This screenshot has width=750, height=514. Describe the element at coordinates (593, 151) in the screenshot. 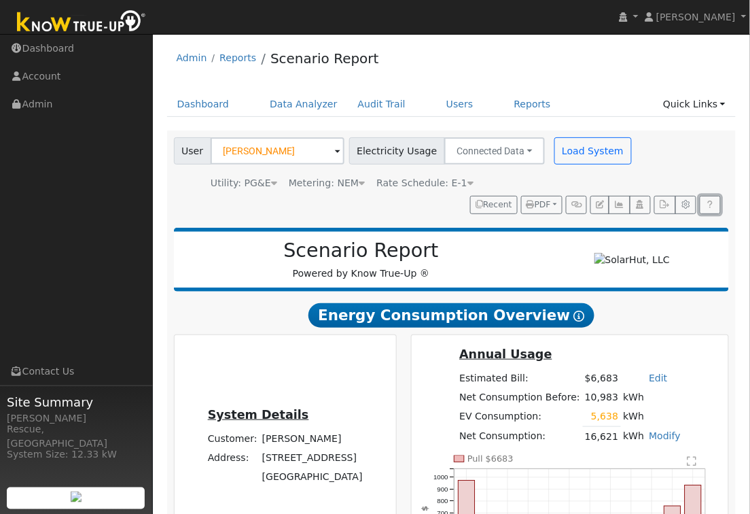

I see `button: Load System` at that location.